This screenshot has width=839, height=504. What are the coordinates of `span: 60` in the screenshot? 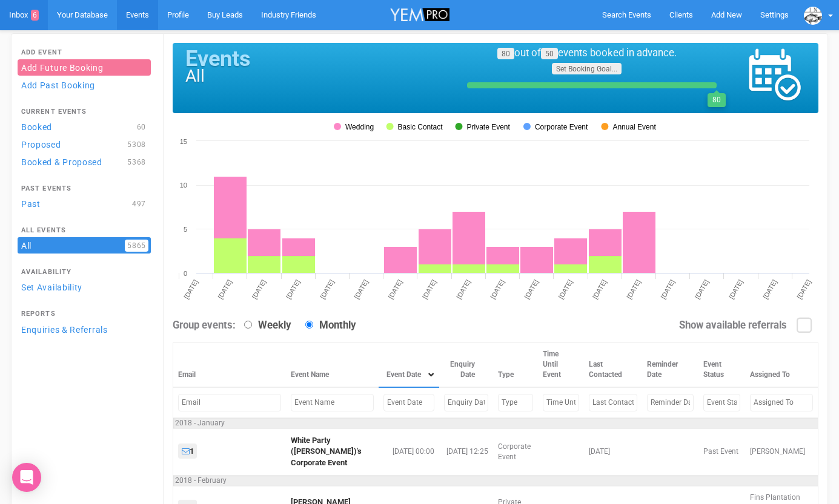 It's located at (141, 127).